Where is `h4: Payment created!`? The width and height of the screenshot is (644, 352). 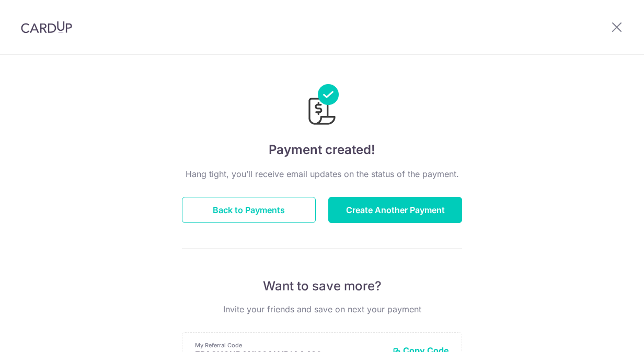 h4: Payment created! is located at coordinates (322, 150).